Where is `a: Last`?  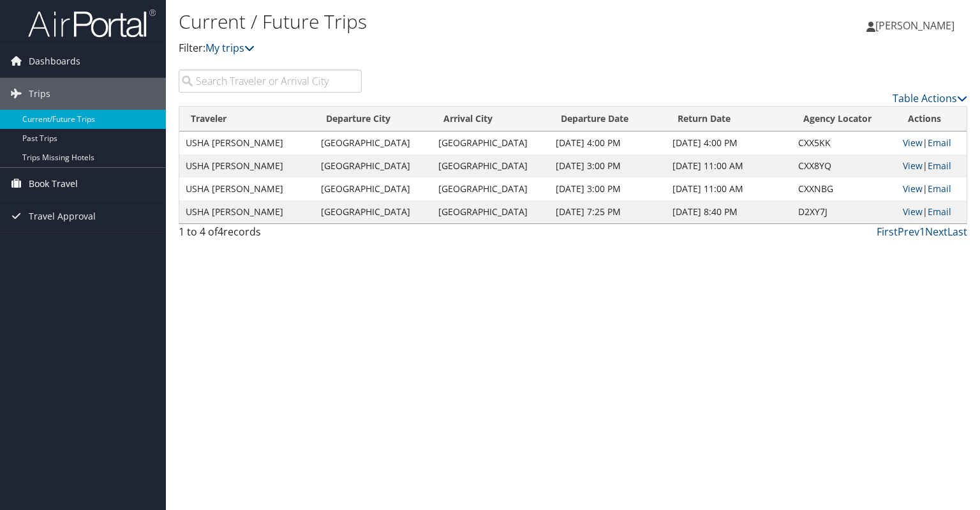 a: Last is located at coordinates (957, 232).